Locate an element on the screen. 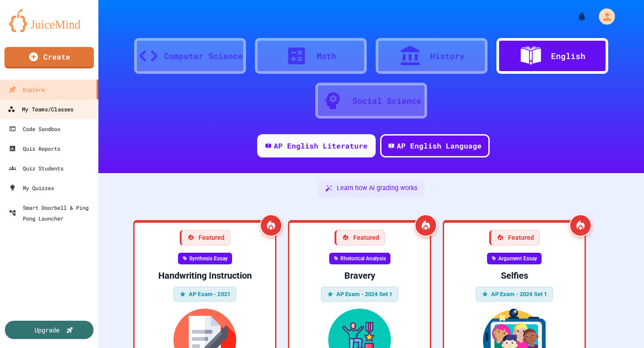  div: Upgrade is located at coordinates (47, 329).